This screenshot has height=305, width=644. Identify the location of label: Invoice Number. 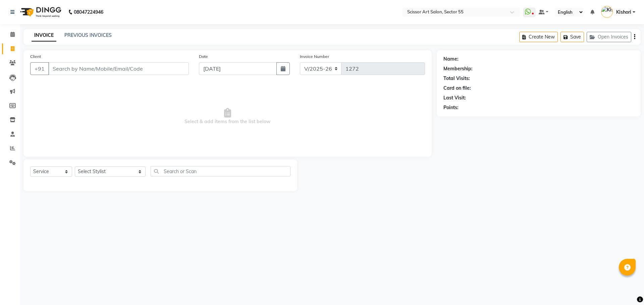
(314, 56).